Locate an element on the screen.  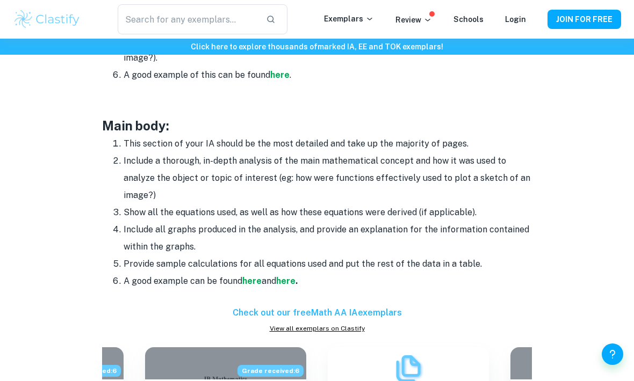
h6: Click here to explore thousands of marked IA, EE and TOK exemplars ! is located at coordinates (317, 47).